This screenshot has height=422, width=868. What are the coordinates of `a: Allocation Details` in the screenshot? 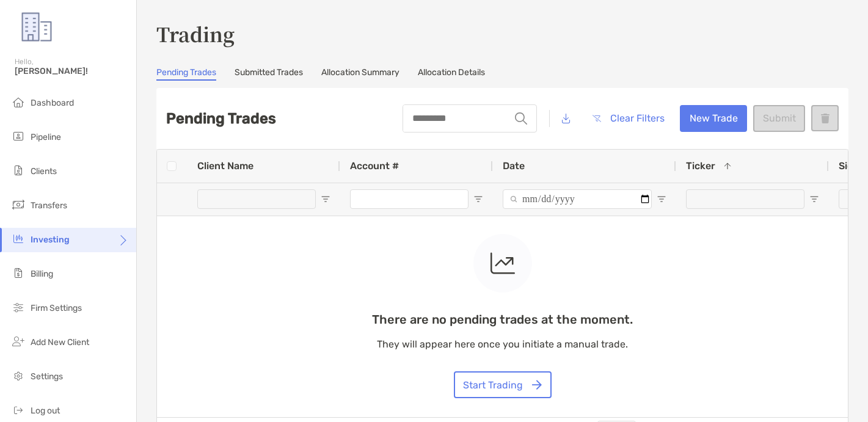 It's located at (451, 74).